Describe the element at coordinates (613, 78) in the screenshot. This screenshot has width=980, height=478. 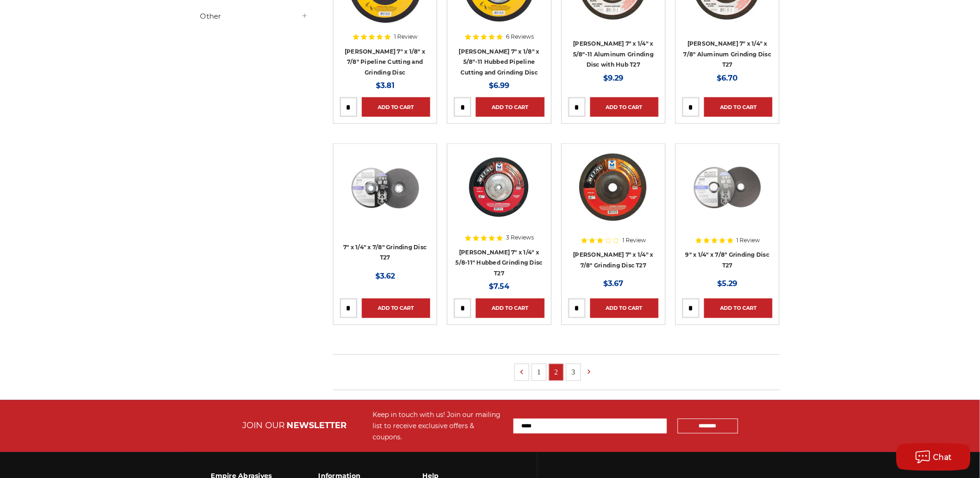
I see `span: $9.29` at that location.